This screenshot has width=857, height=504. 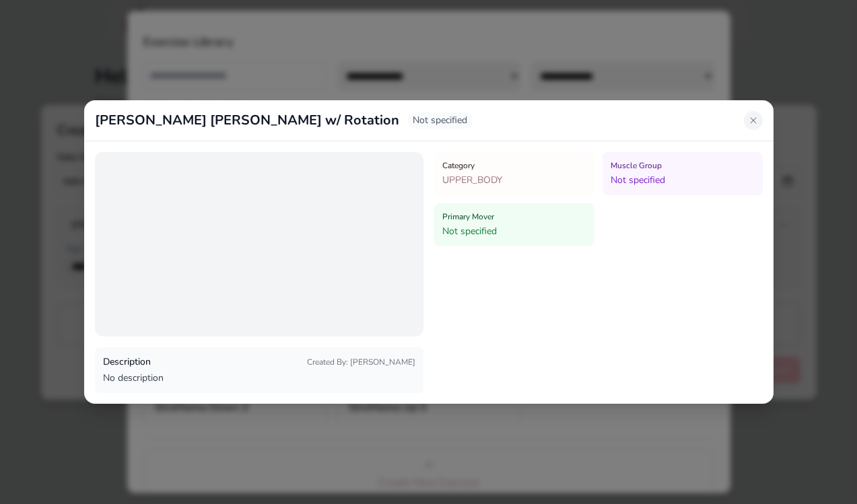 What do you see at coordinates (683, 165) in the screenshot?
I see `h4: Muscle Group` at bounding box center [683, 165].